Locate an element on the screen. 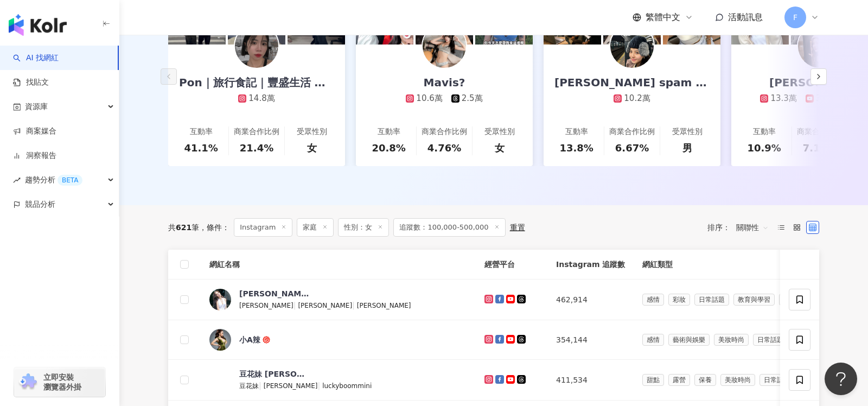  td: 354,144 is located at coordinates (590, 340).